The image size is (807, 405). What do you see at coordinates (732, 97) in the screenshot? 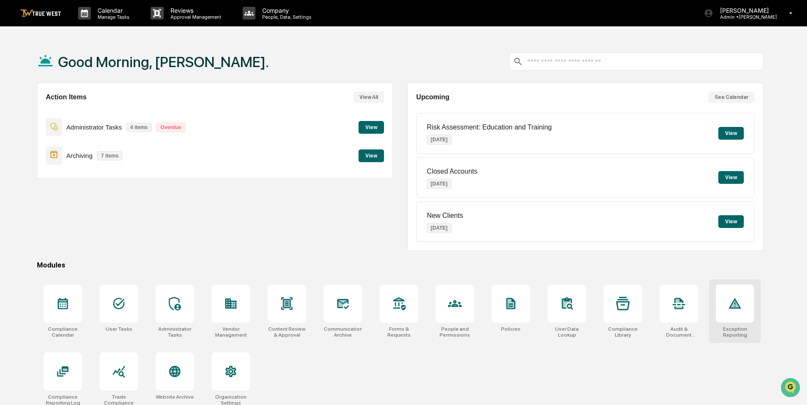
I see `button: See Calendar` at bounding box center [732, 97].